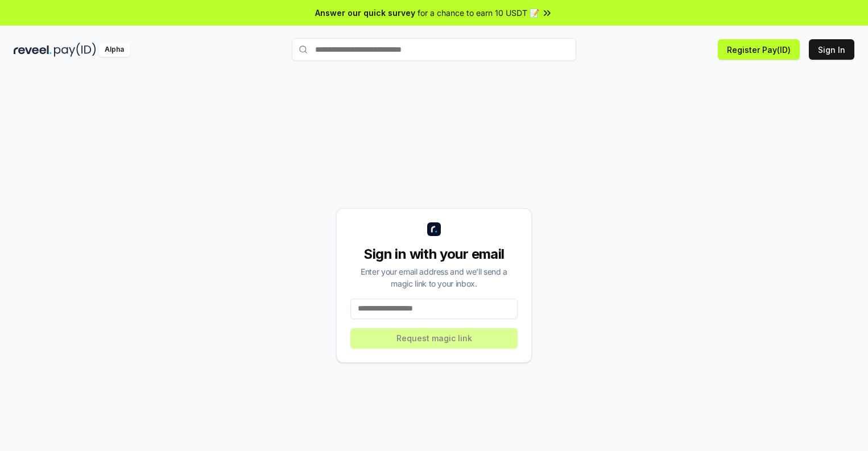 This screenshot has height=451, width=868. I want to click on button: Sign In, so click(831, 50).